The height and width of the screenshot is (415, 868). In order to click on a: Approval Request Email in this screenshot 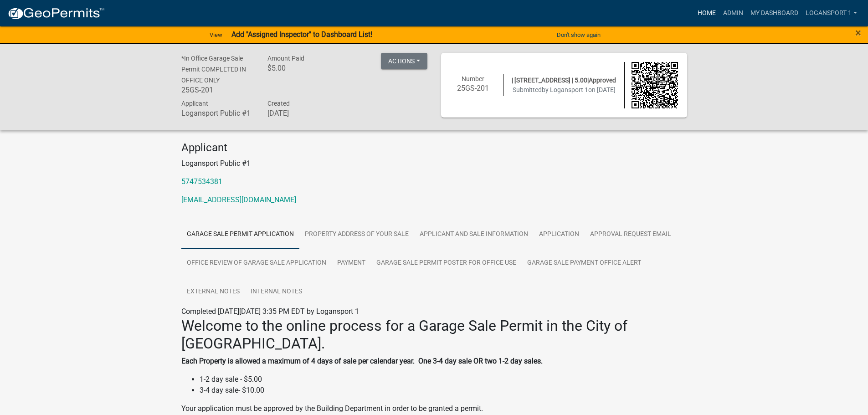, I will do `click(630, 234)`.